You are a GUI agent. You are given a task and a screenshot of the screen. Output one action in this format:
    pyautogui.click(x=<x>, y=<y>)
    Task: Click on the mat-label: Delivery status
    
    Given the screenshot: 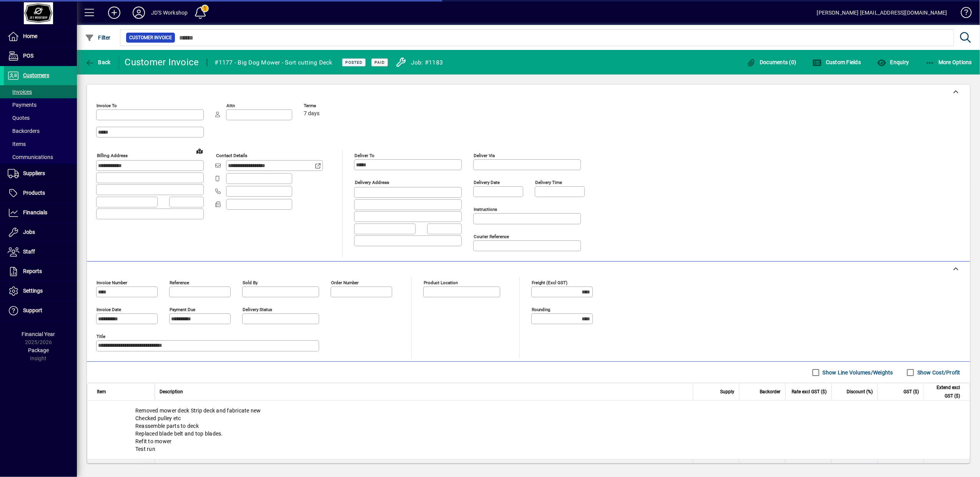 What is the action you would take?
    pyautogui.click(x=258, y=309)
    